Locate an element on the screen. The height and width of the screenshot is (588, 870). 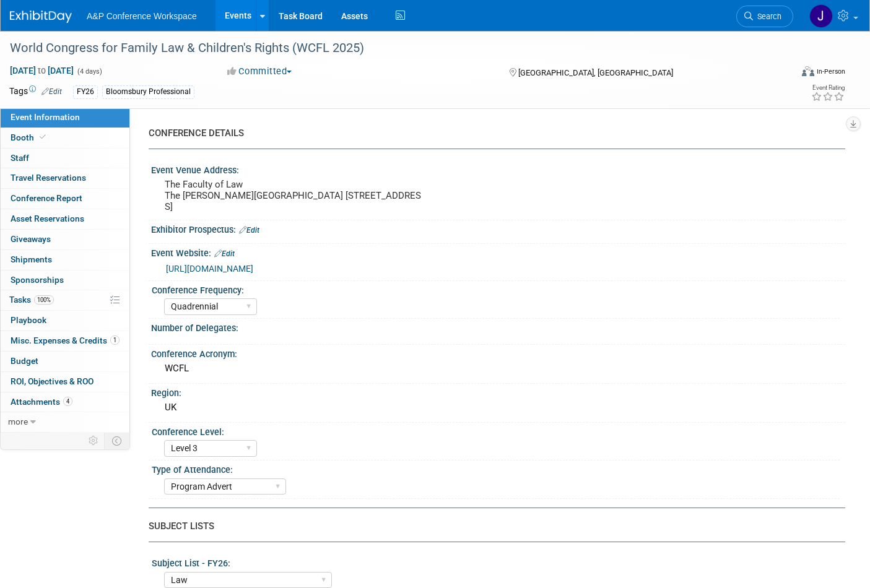
div: Event Rating is located at coordinates (828, 88).